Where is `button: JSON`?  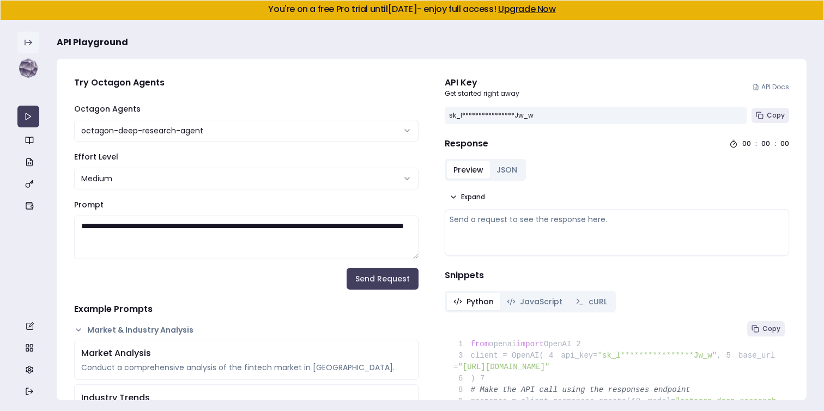 button: JSON is located at coordinates (507, 170).